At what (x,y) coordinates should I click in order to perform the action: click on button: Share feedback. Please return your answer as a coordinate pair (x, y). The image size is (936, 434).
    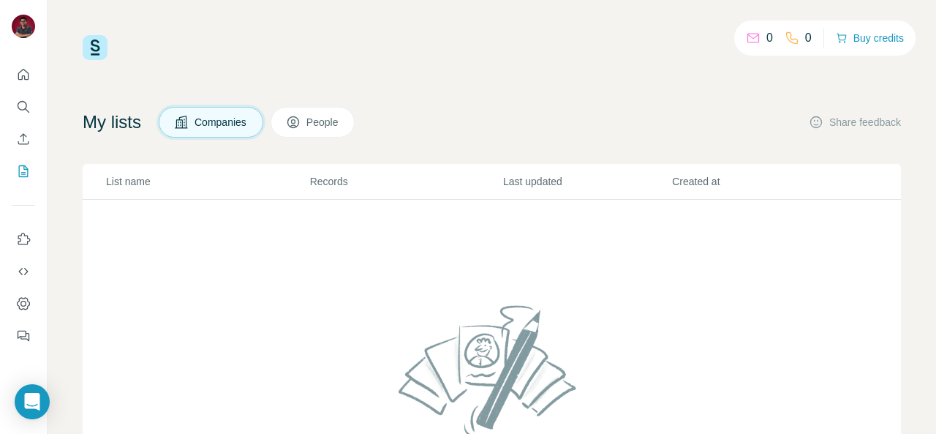
    Looking at the image, I should click on (855, 122).